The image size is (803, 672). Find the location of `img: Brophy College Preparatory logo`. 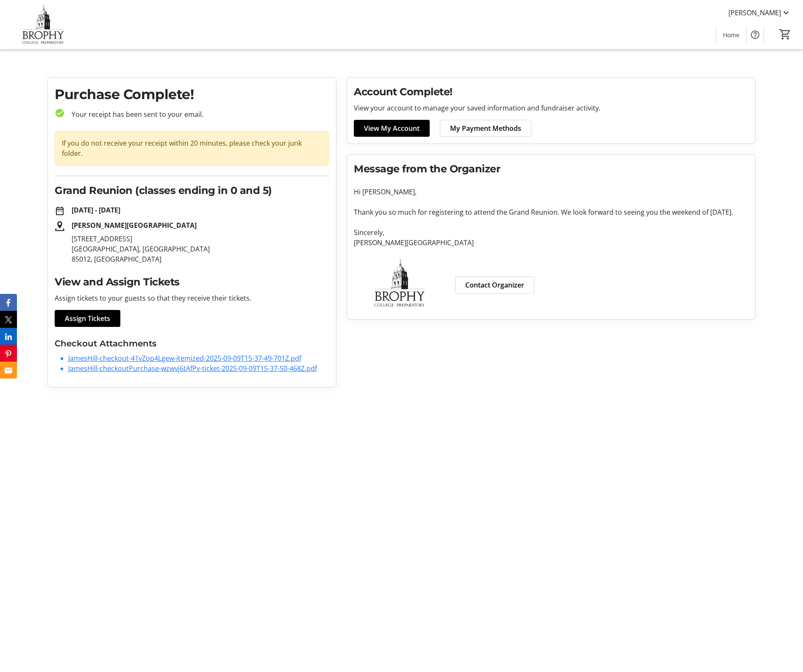

img: Brophy College Preparatory logo is located at coordinates (399, 283).